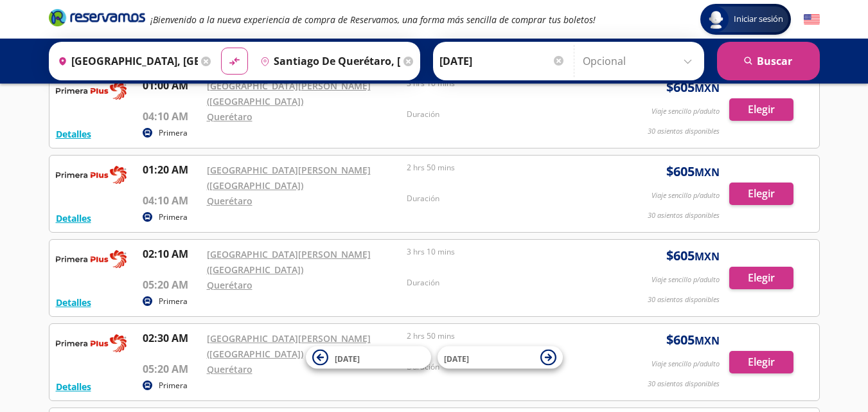  Describe the element at coordinates (640, 61) in the screenshot. I see `input: Opcional` at that location.